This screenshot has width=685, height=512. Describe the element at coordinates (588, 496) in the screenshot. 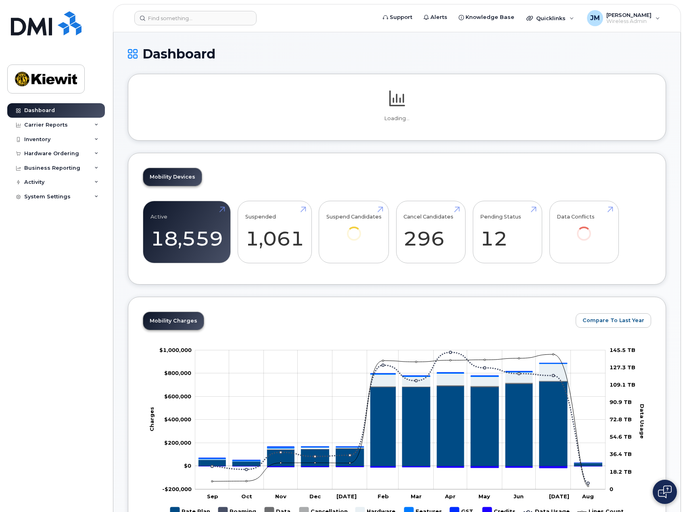

I see `tspan: Aug` at that location.